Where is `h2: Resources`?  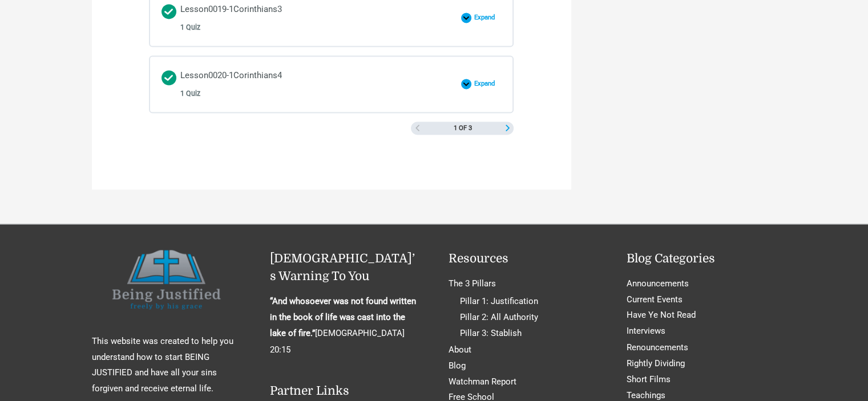 h2: Resources is located at coordinates (523, 259).